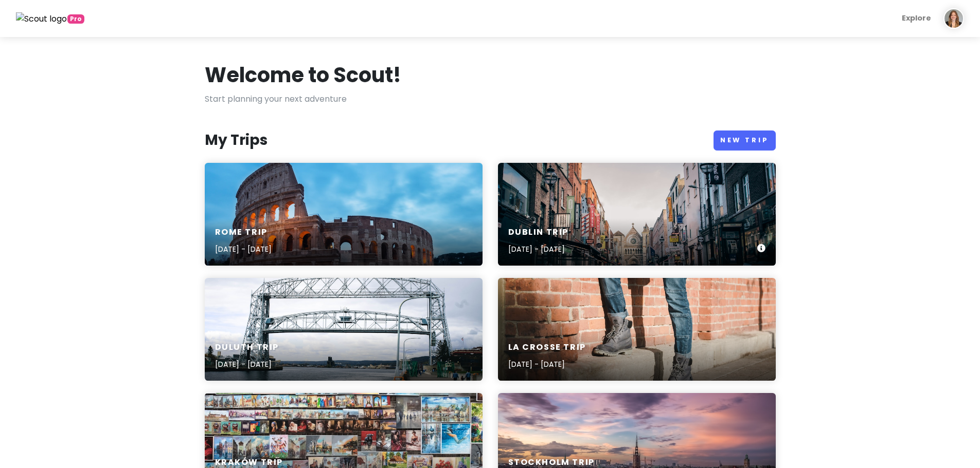  Describe the element at coordinates (490, 99) in the screenshot. I see `p: Start planning your next adventure` at that location.